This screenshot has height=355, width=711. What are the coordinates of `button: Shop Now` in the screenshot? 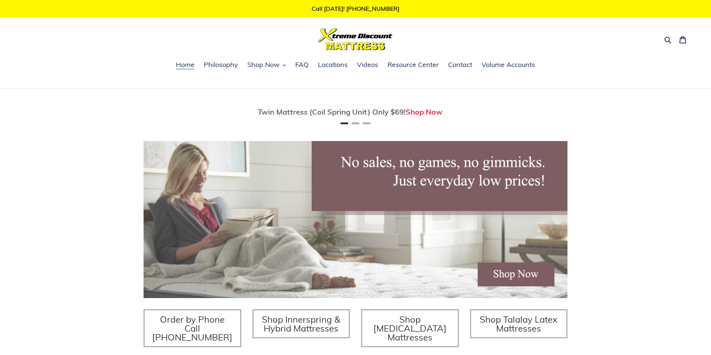 It's located at (267, 65).